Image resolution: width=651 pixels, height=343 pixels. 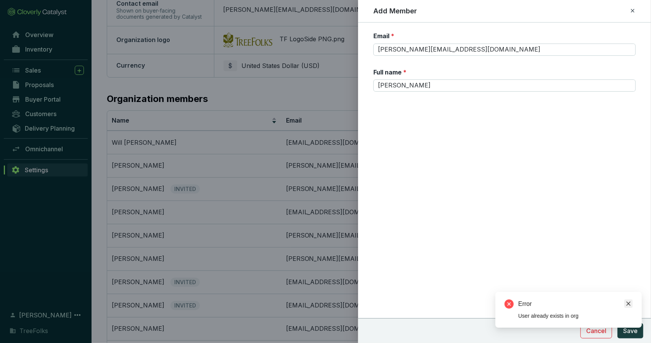 What do you see at coordinates (390, 72) in the screenshot?
I see `label: Full name` at bounding box center [390, 72].